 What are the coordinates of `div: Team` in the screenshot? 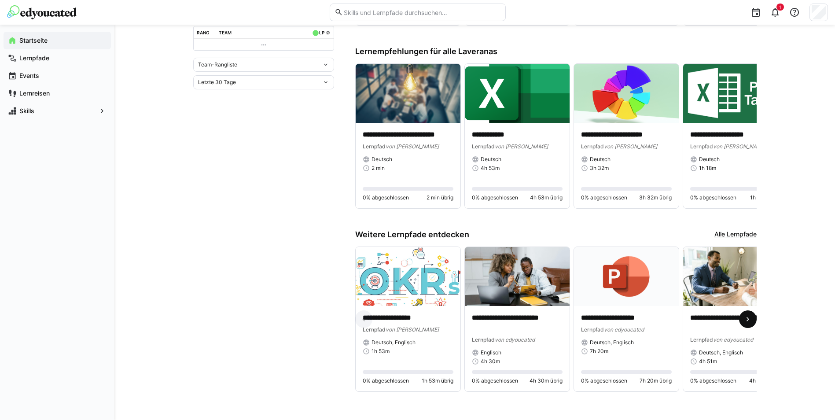 It's located at (225, 33).